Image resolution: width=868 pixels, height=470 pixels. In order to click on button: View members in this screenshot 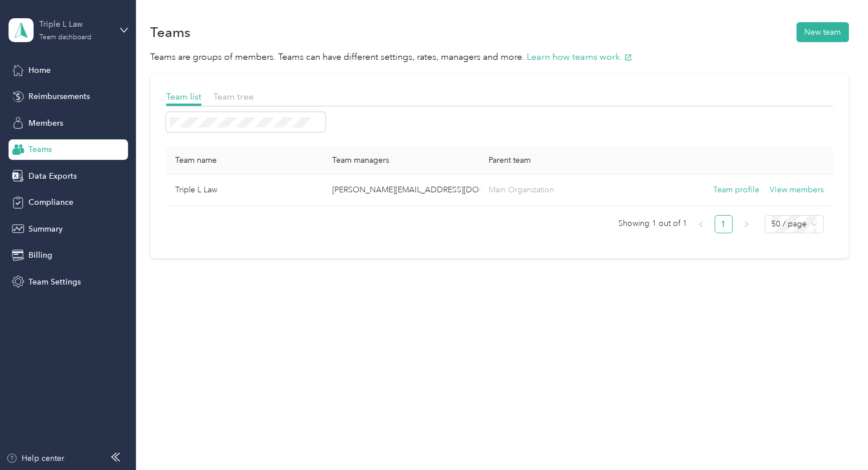, I will do `click(797, 190)`.